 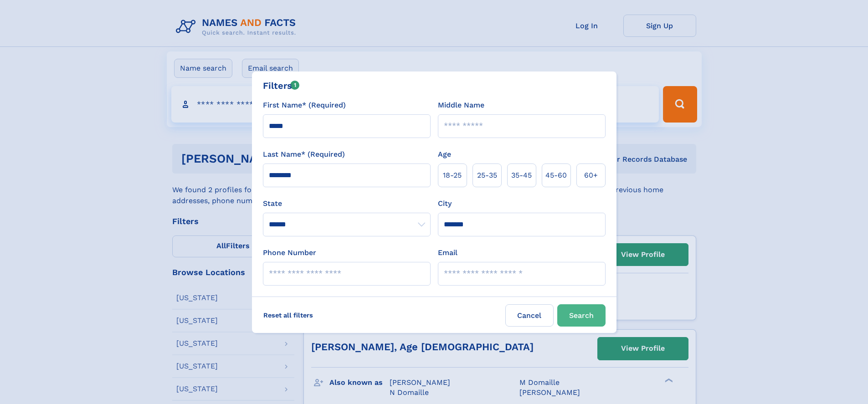 I want to click on span: 45‑60, so click(x=556, y=176).